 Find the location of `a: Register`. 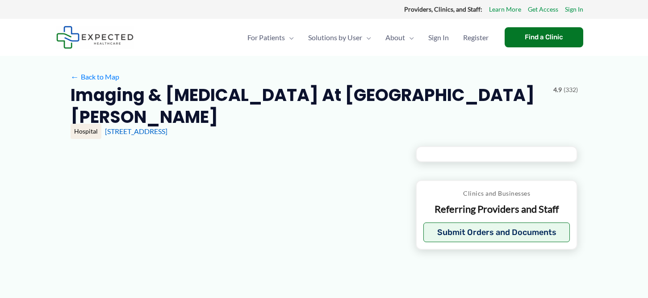

a: Register is located at coordinates (476, 38).